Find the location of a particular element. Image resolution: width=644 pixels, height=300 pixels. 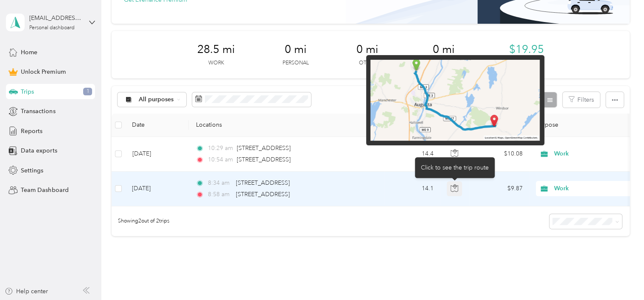

span: 8:58 am is located at coordinates (219, 194).